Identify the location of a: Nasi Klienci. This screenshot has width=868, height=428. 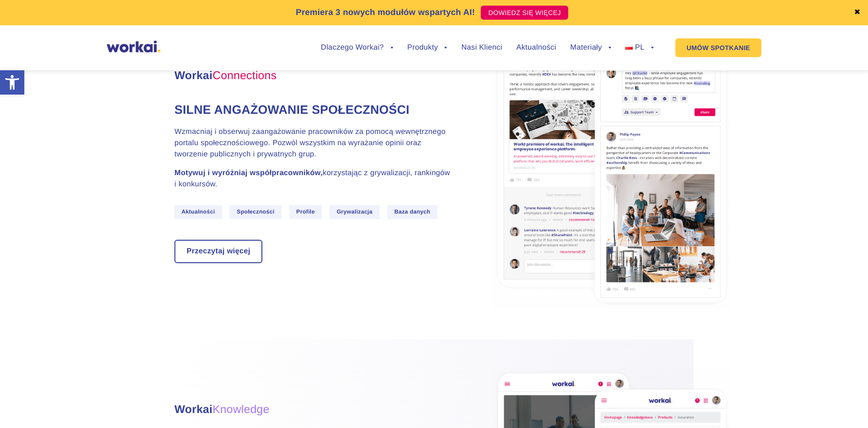
(482, 48).